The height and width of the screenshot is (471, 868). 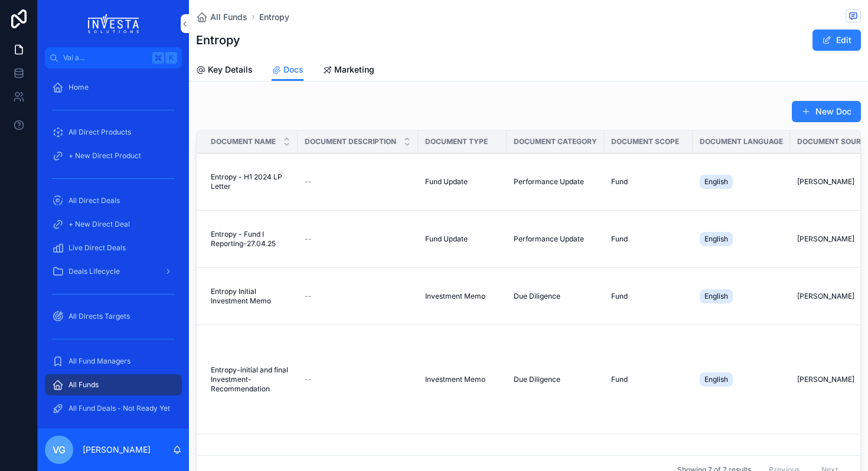 I want to click on span: All Direct Products, so click(x=100, y=132).